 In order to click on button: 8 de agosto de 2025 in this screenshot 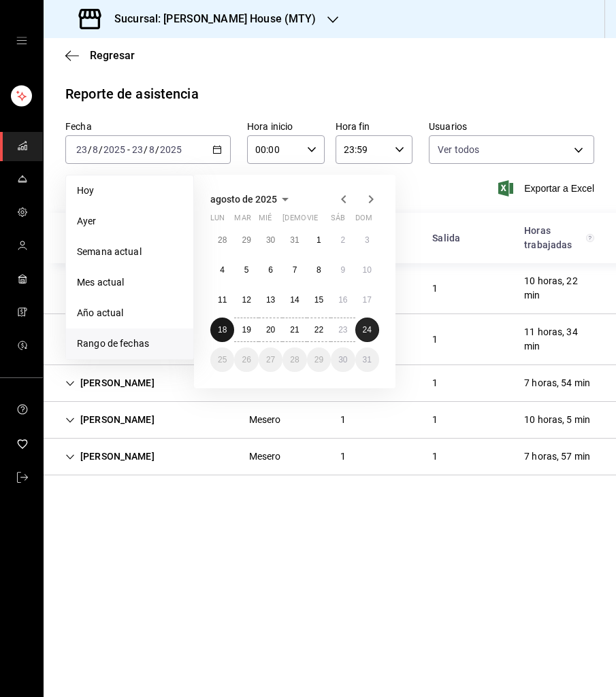, I will do `click(318, 271)`.